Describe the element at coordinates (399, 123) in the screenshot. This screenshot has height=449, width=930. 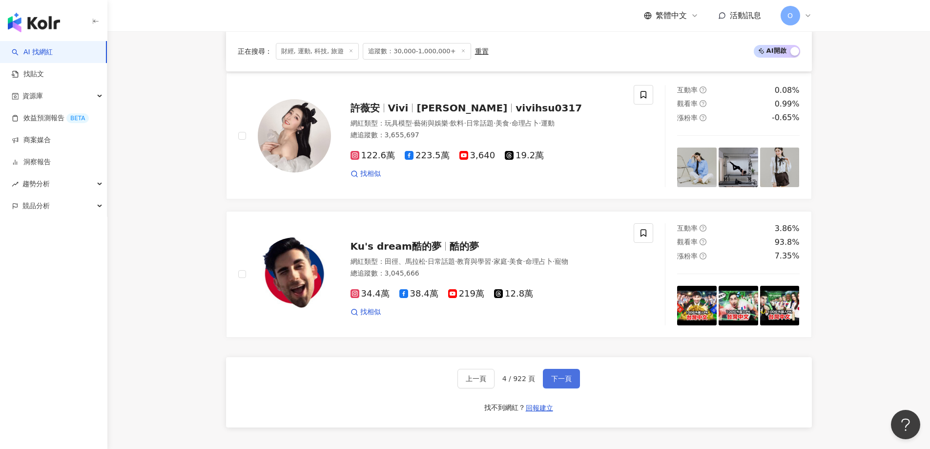
I see `span: 玩具模型` at that location.